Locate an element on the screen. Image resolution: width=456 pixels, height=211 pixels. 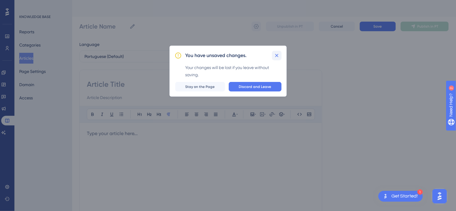
h2: You have unsaved changes. is located at coordinates (216, 56).